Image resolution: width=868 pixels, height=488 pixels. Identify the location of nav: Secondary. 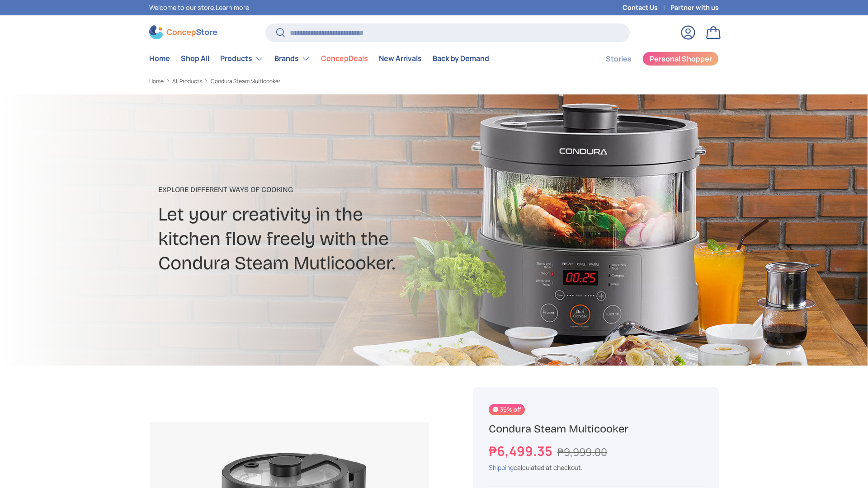
(652, 59).